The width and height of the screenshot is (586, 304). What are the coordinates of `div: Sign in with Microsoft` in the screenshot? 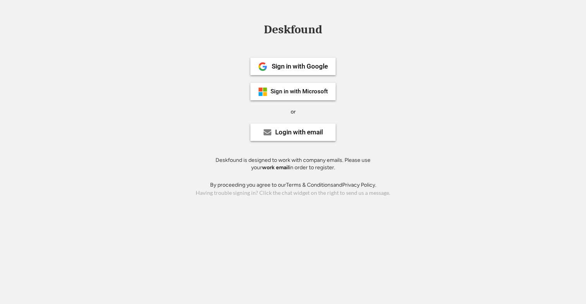 It's located at (299, 91).